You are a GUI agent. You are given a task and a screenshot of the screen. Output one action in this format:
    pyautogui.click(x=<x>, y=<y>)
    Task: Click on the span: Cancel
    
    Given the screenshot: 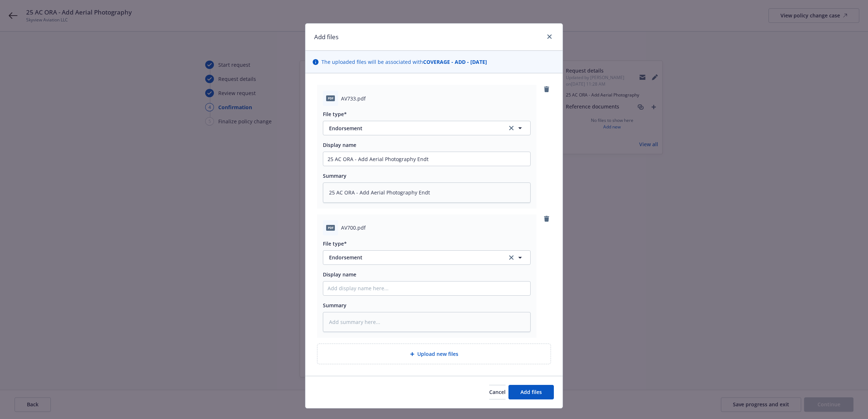 What is the action you would take?
    pyautogui.click(x=497, y=392)
    